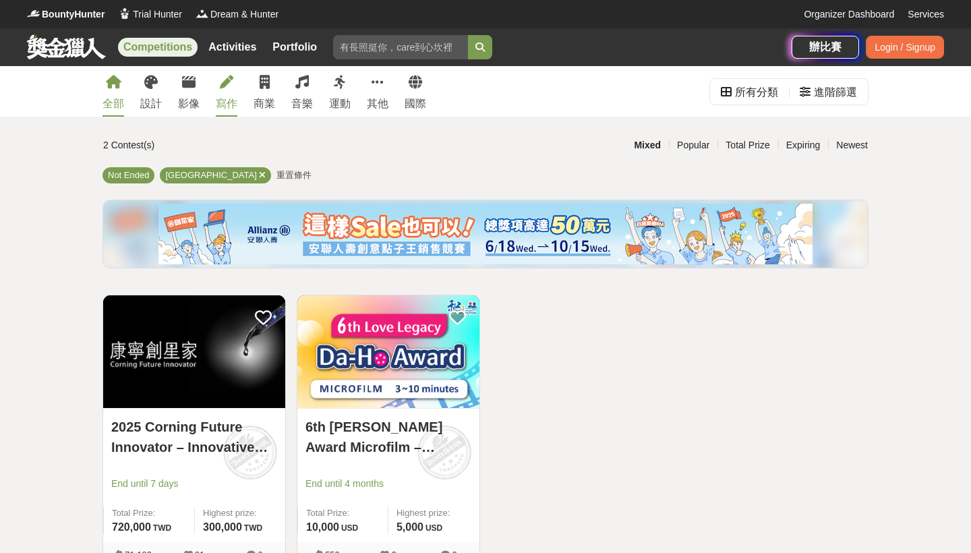  I want to click on div: 音樂, so click(302, 104).